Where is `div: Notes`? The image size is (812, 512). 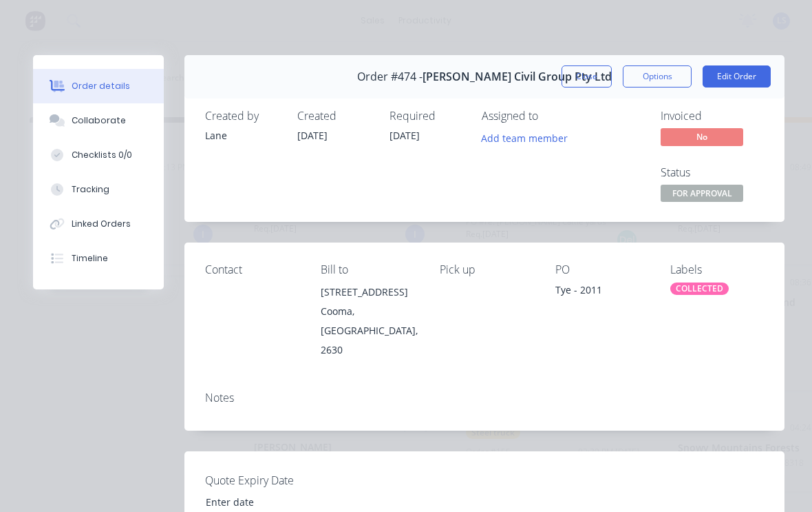 div: Notes is located at coordinates (484, 398).